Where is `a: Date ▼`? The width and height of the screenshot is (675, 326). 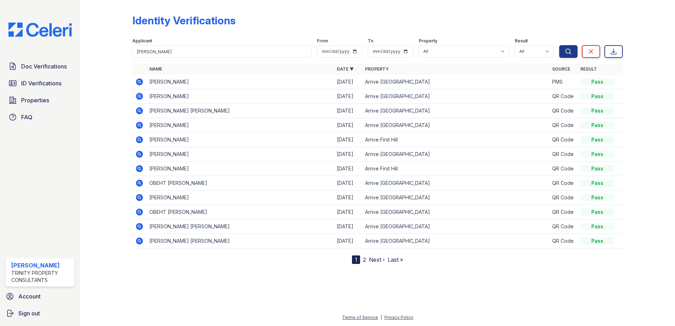
a: Date ▼ is located at coordinates (345, 69).